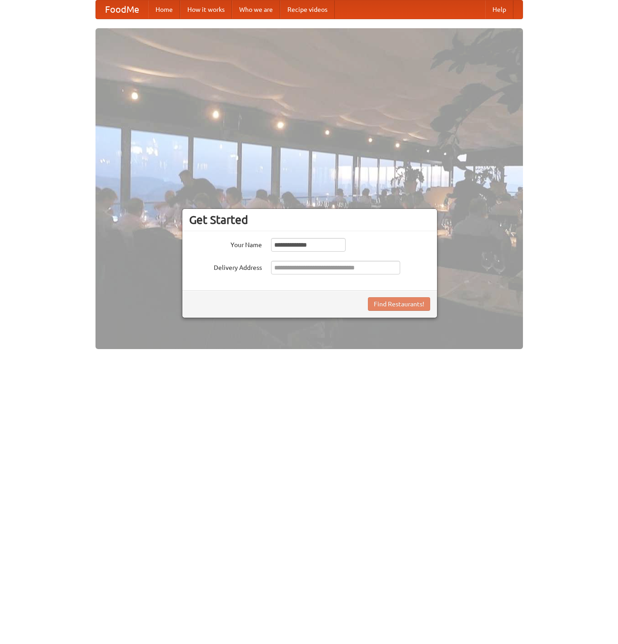  What do you see at coordinates (399, 304) in the screenshot?
I see `button: Find Restaurants!` at bounding box center [399, 304].